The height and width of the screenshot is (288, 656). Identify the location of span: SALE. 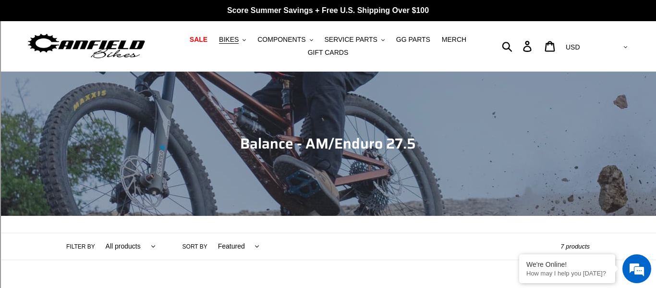
(198, 39).